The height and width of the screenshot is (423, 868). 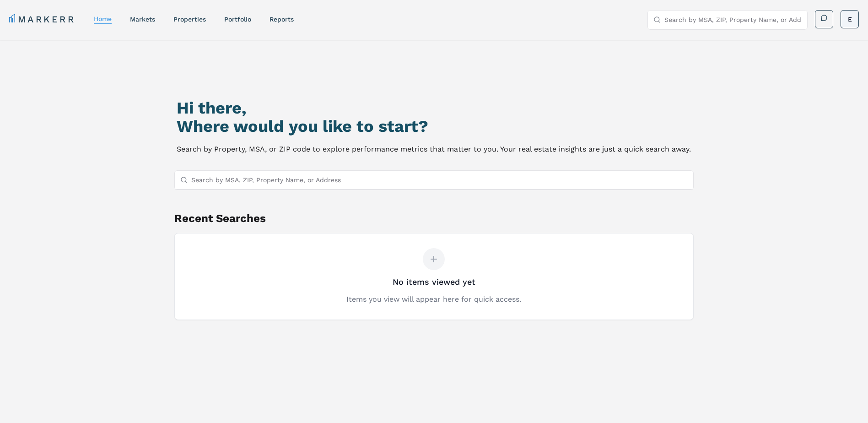 What do you see at coordinates (238, 19) in the screenshot?
I see `a: Portfolio` at bounding box center [238, 19].